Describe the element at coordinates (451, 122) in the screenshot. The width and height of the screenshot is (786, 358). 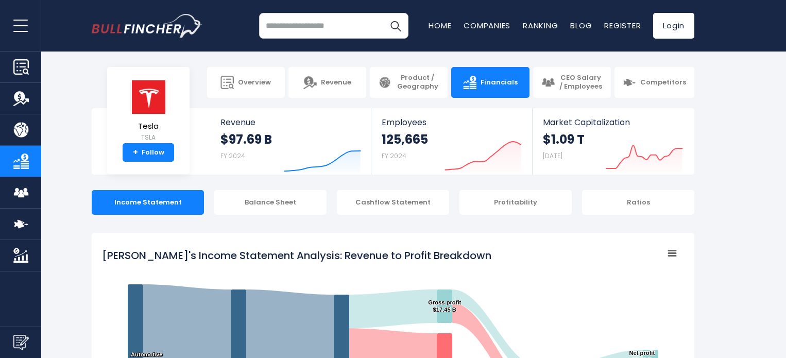
I see `span: Employees` at that location.